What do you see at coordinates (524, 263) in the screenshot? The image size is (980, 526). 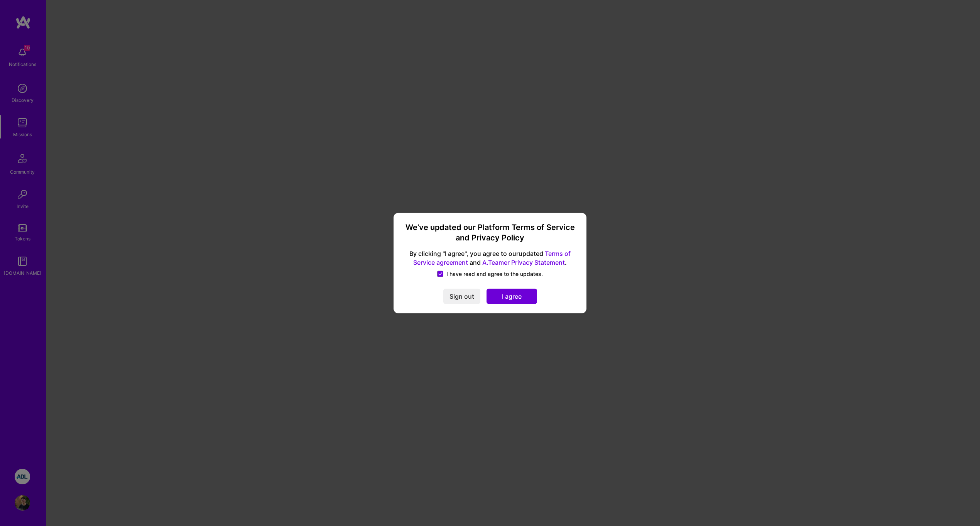 I see `a: A.Teamer Privacy Statement` at bounding box center [524, 263].